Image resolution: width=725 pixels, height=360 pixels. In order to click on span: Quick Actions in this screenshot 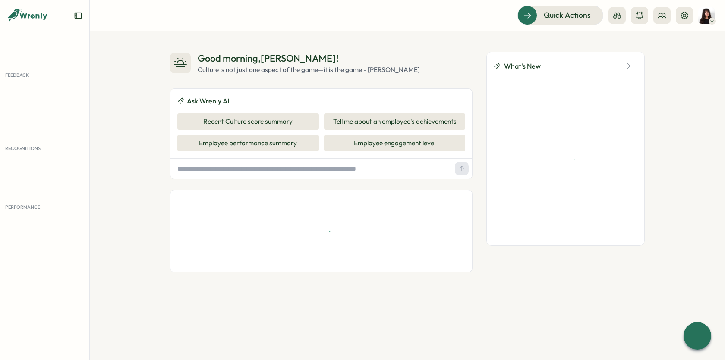, I will do `click(567, 15)`.